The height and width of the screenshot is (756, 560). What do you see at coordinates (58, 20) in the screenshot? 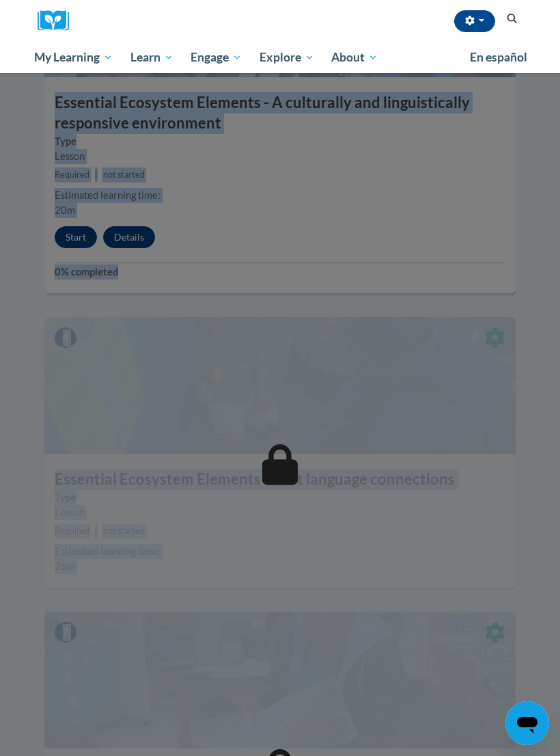
I see `a: Cox Campus` at bounding box center [58, 20].